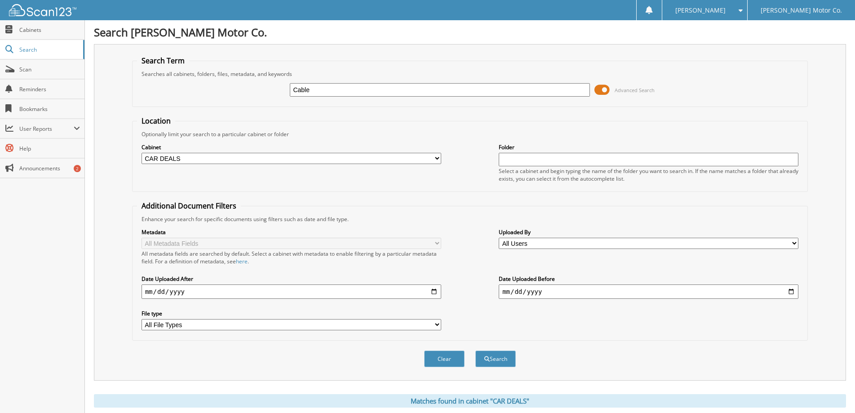 The width and height of the screenshot is (855, 413). I want to click on span: Reminders, so click(49, 89).